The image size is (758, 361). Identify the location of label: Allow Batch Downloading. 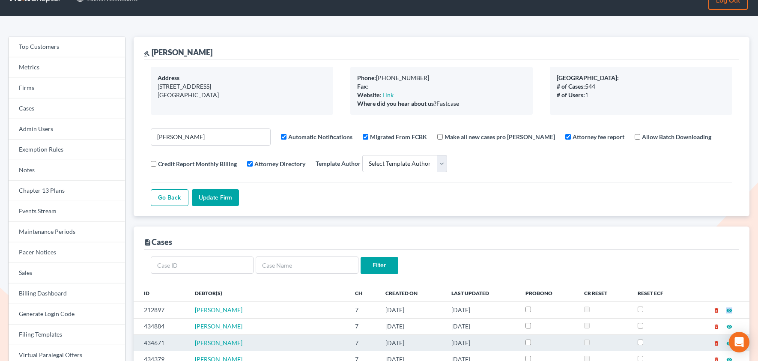
(677, 137).